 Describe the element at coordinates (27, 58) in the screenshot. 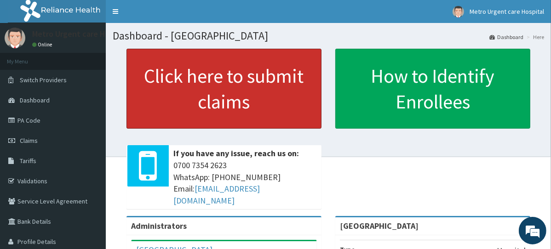

I see `img: d_794563401_company_1708531726252_794563401` at that location.